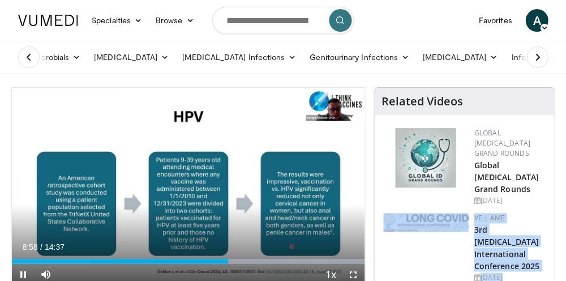 Image resolution: width=566 pixels, height=281 pixels. I want to click on input: Search topics, interventions, so click(283, 20).